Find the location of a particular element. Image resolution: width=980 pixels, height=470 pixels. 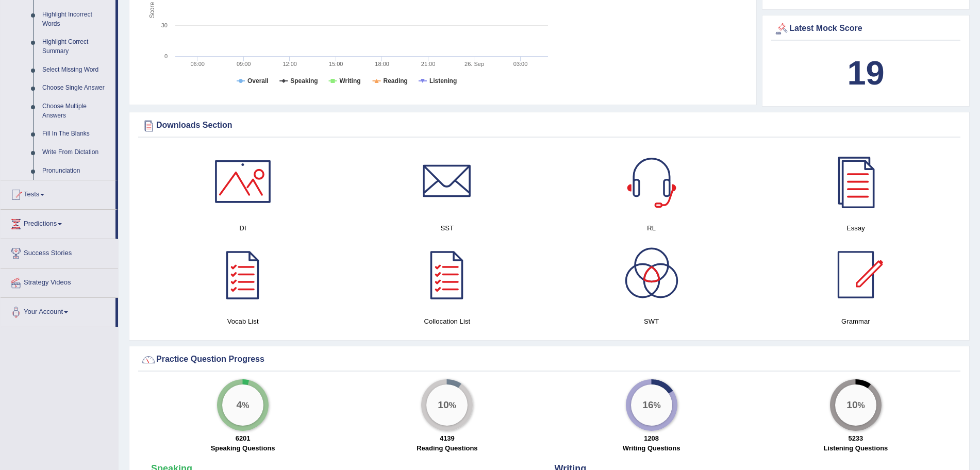

text: 12:00 is located at coordinates (290, 64).